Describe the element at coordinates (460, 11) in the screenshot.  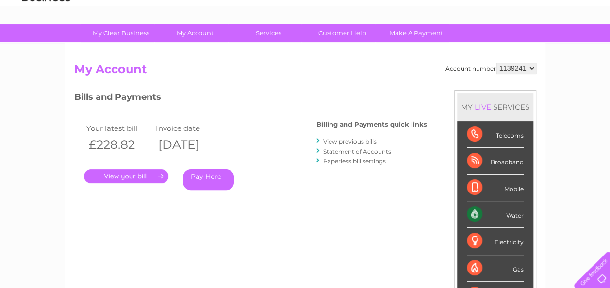
I see `span: 0333 014 3131` at that location.